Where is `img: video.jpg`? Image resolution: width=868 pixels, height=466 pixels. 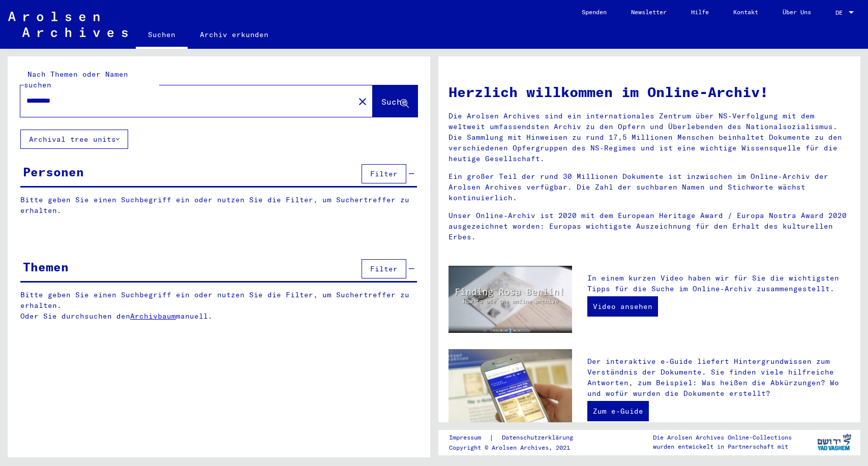 img: video.jpg is located at coordinates (510, 299).